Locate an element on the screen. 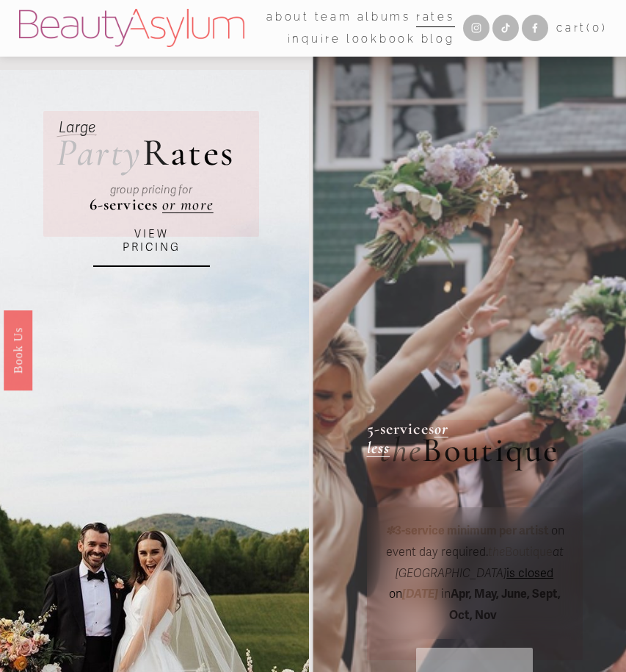 This screenshot has width=626, height=672. a: 0 items in cart is located at coordinates (581, 28).